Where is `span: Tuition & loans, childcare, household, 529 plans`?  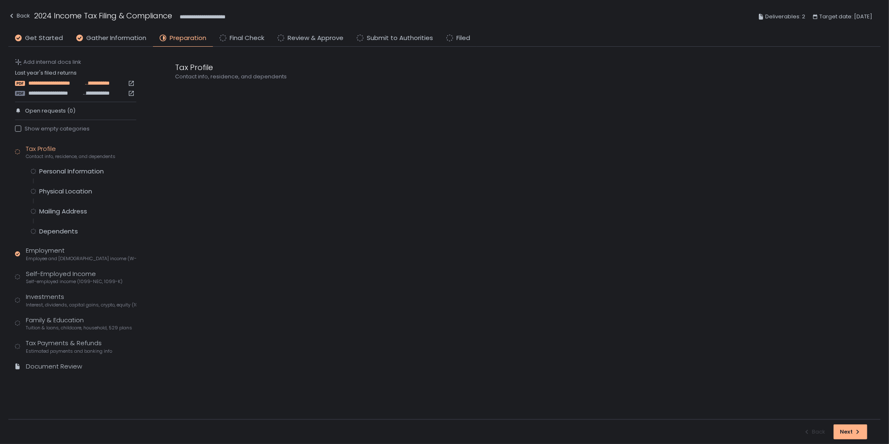 span: Tuition & loans, childcare, household, 529 plans is located at coordinates (79, 328).